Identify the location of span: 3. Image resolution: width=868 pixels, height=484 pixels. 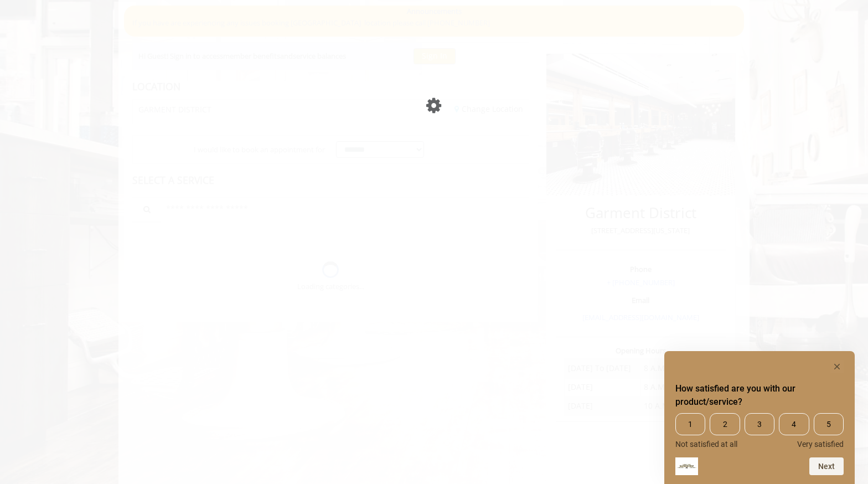
(760, 424).